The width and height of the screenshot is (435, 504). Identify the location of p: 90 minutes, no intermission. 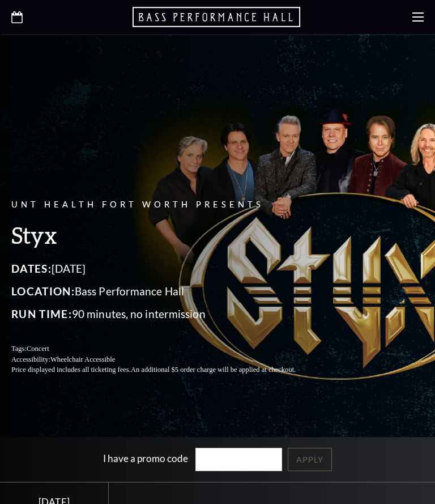
(167, 314).